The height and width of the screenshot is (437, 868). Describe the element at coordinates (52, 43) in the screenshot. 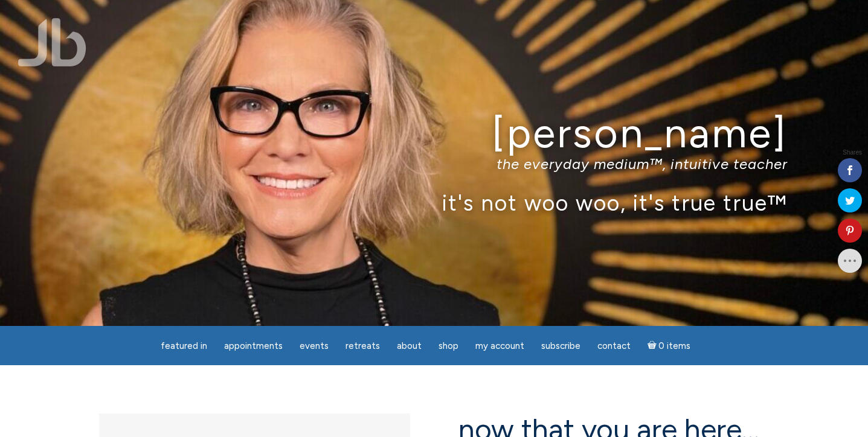

I see `img: Jamie Butler. The Everyday Medium` at that location.